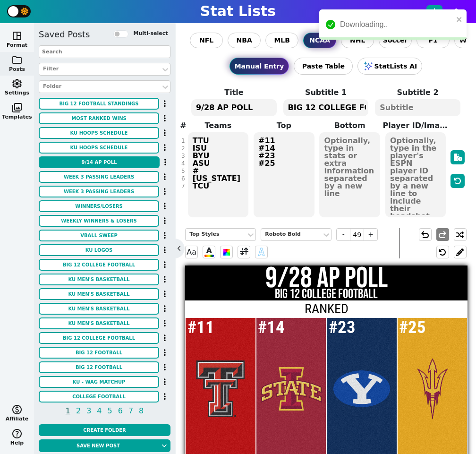 This screenshot has width=476, height=454. Describe the element at coordinates (99, 411) in the screenshot. I see `span: 4` at that location.